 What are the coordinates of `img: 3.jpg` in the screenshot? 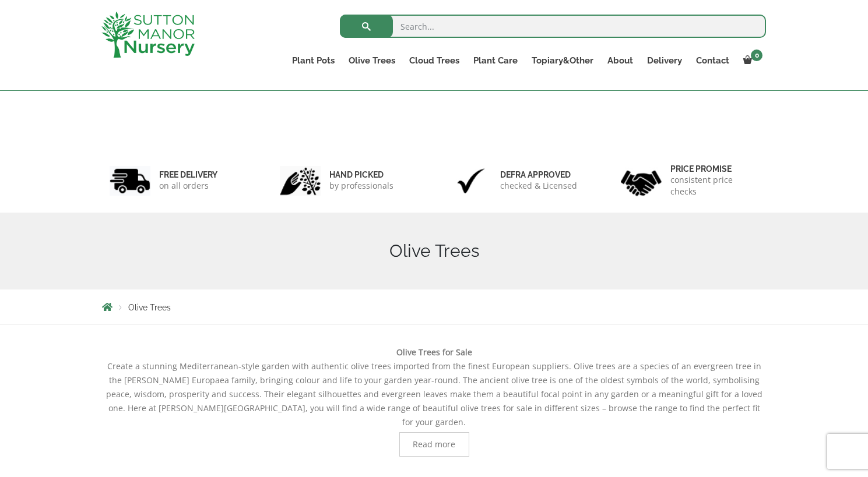 It's located at (471, 181).